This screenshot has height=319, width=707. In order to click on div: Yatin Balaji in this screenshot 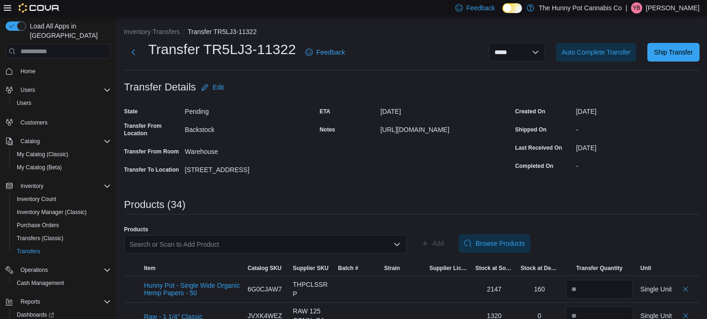, I will do `click(636, 8)`.